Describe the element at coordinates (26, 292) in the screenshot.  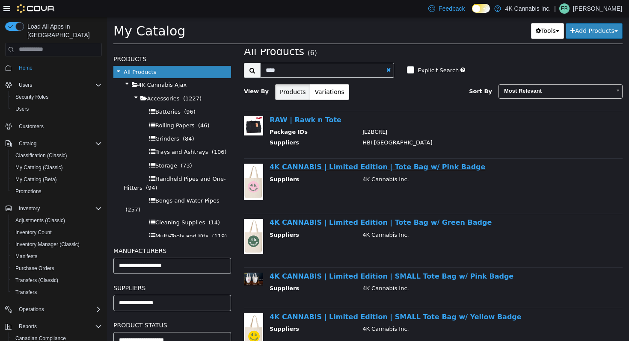
I see `a: Transfers` at that location.